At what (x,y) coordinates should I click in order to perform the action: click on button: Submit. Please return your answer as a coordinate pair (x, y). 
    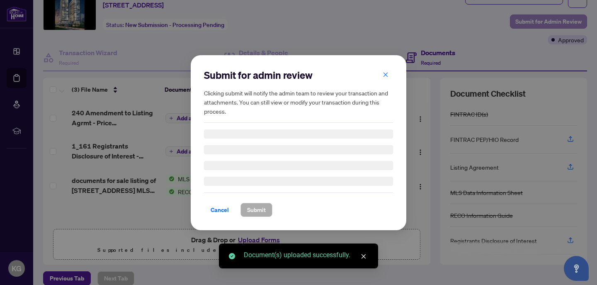
    Looking at the image, I should click on (256, 210).